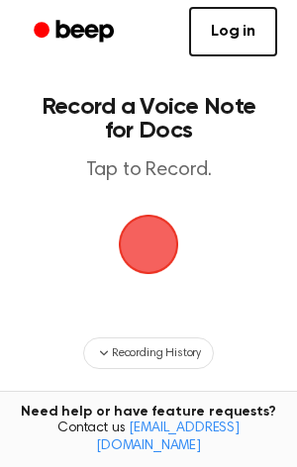 This screenshot has height=467, width=297. What do you see at coordinates (233, 32) in the screenshot?
I see `a: Log in` at bounding box center [233, 32].